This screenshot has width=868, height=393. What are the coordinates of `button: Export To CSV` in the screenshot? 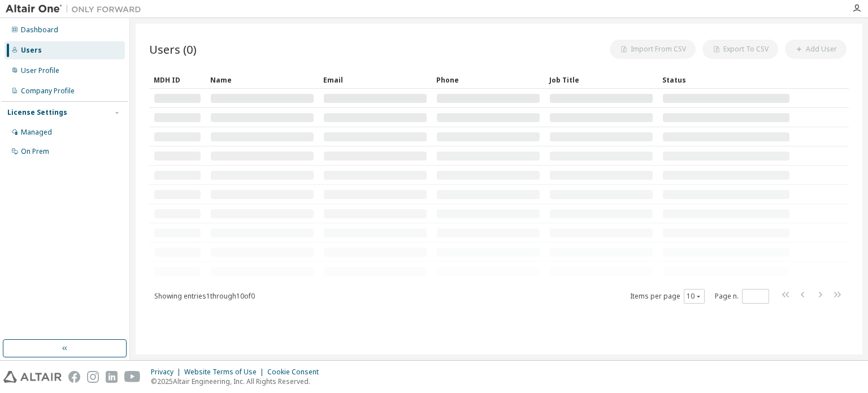 It's located at (740, 49).